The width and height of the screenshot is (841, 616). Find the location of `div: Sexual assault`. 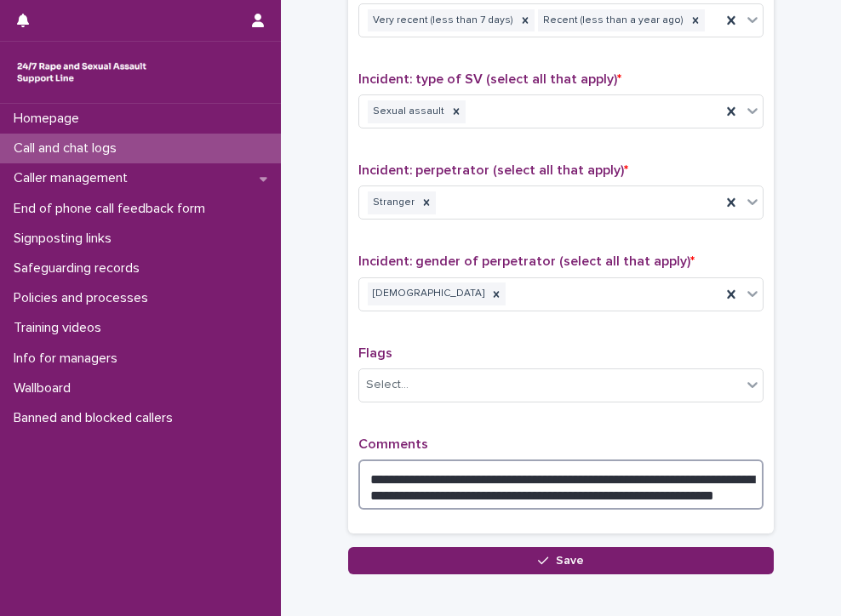

div: Sexual assault is located at coordinates (407, 111).